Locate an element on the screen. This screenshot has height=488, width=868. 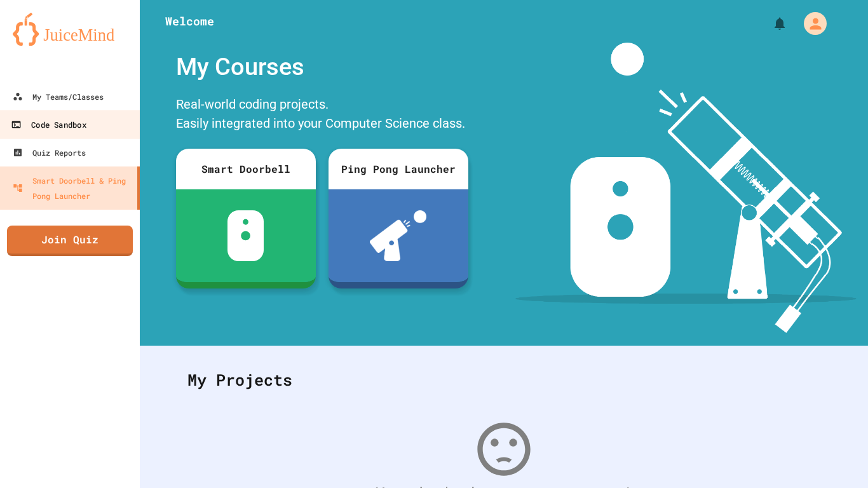
div: Real-world coding projects. Easily integrated into your Computer Science class. is located at coordinates (322, 115).